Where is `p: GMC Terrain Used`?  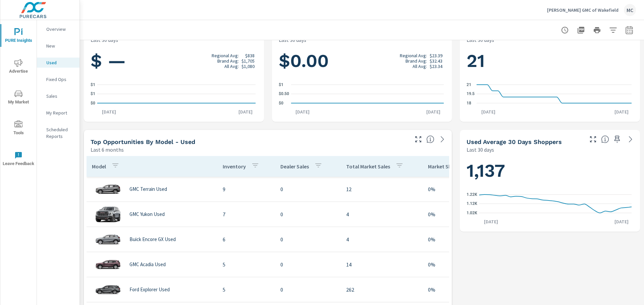
p: GMC Terrain Used is located at coordinates (148, 189).